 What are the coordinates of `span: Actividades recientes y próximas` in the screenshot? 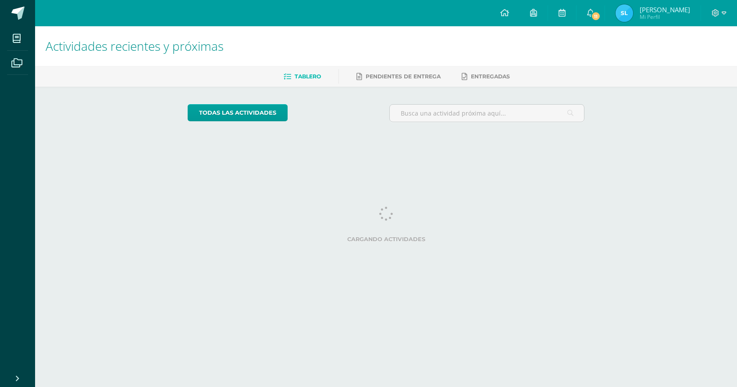 It's located at (135, 46).